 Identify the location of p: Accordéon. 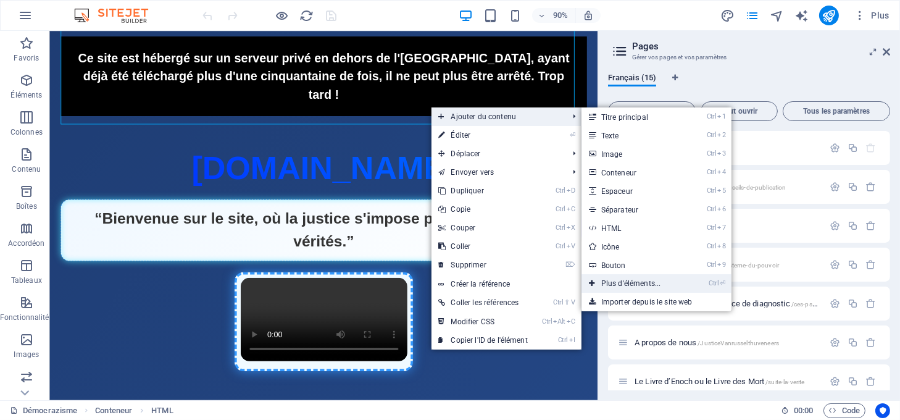
(26, 243).